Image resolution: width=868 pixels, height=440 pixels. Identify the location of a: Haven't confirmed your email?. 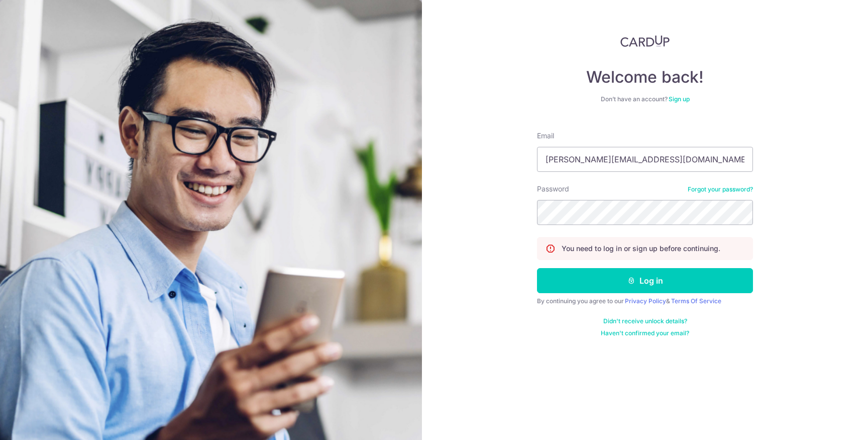
(645, 333).